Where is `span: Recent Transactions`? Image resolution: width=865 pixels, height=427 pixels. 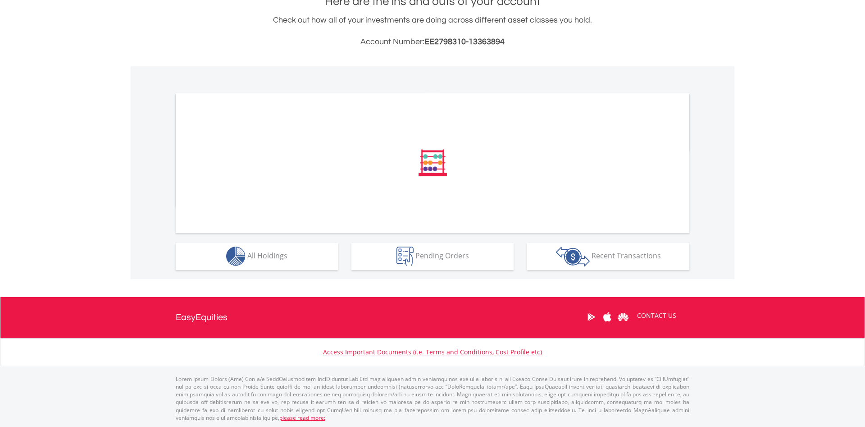 span: Recent Transactions is located at coordinates (626, 255).